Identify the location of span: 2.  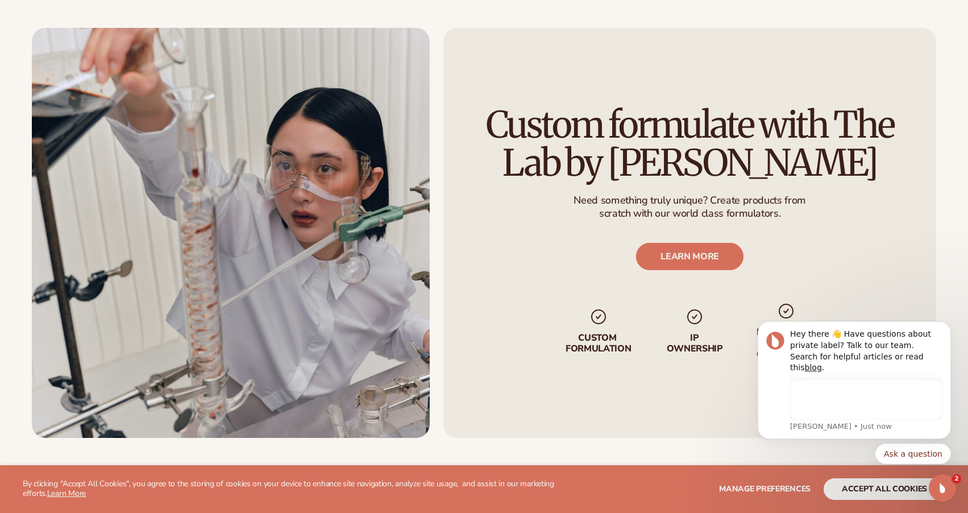
(957, 479).